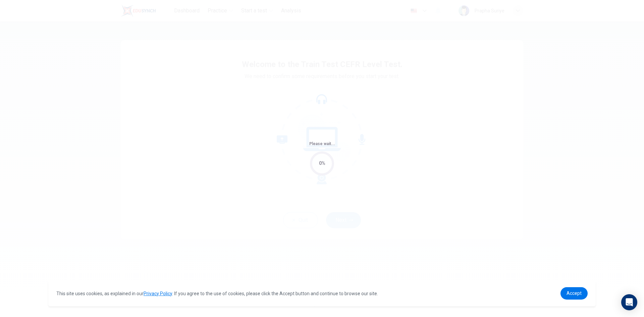 The height and width of the screenshot is (317, 644). What do you see at coordinates (158, 294) in the screenshot?
I see `a: Privacy Policy` at bounding box center [158, 294].